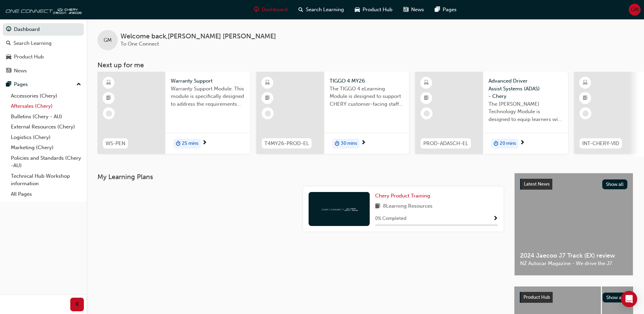 The height and width of the screenshot is (314, 644). What do you see at coordinates (43, 56) in the screenshot?
I see `a: Product Hub` at bounding box center [43, 56].